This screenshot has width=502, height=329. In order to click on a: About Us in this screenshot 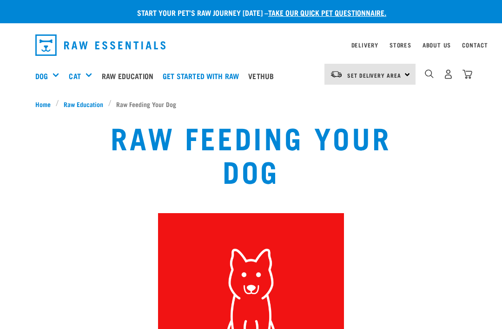, I will do `click(436, 45)`.